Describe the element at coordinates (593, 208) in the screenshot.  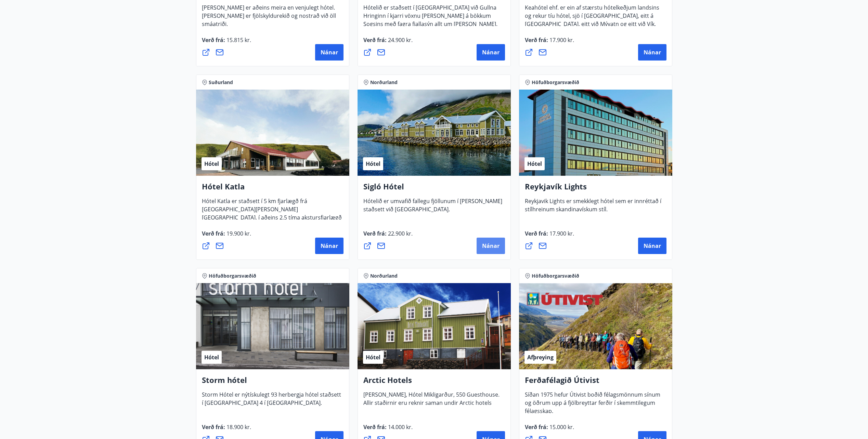
I see `span: Reykjavik Lights er smekklegt hótel sem er innréttað í stílhreinum skandinavískum stíl.` at that location.